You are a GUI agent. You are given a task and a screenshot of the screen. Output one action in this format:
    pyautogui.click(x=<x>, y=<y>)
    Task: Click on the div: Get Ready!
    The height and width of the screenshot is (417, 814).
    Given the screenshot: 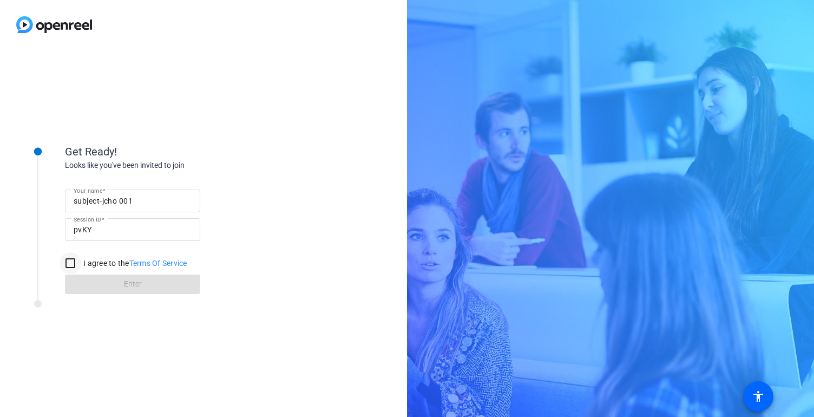 What is the action you would take?
    pyautogui.click(x=173, y=152)
    